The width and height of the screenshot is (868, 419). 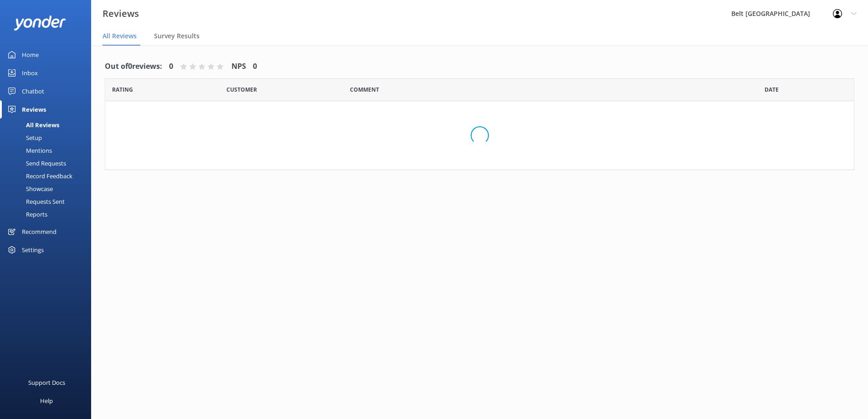 I want to click on img: yonder-white-logo.png, so click(x=40, y=23).